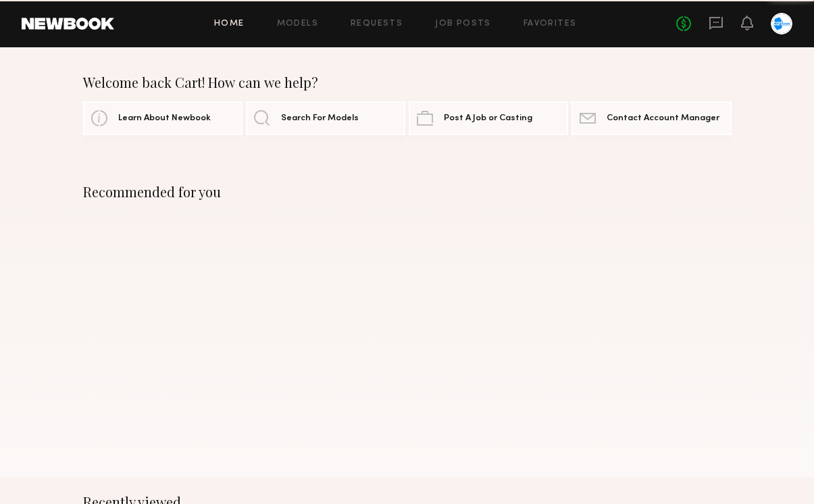 This screenshot has height=504, width=814. Describe the element at coordinates (326, 118) in the screenshot. I see `a: Search For Models` at that location.